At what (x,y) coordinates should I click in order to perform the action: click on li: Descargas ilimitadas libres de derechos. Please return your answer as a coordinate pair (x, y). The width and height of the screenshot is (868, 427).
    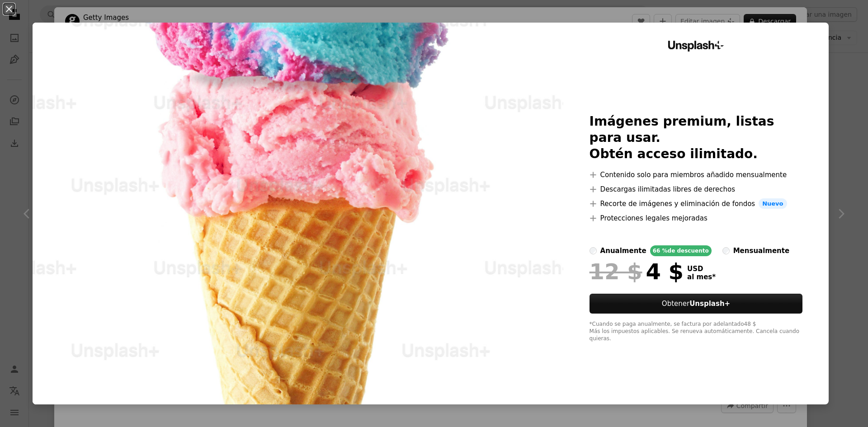
    Looking at the image, I should click on (696, 189).